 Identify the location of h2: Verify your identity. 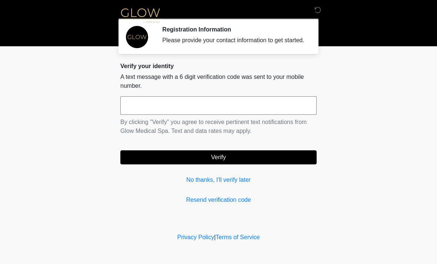
(219, 66).